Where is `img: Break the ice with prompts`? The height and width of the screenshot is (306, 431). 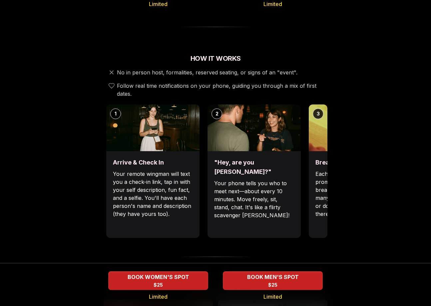 img: Break the ice with prompts is located at coordinates (356, 128).